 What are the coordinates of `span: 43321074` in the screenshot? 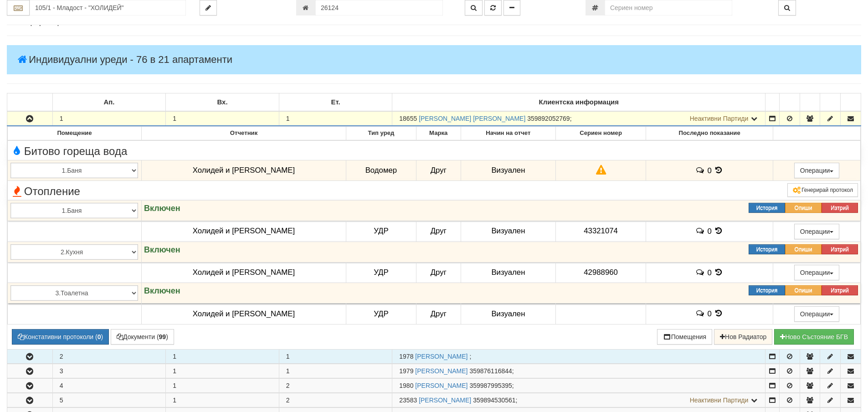 It's located at (600, 231).